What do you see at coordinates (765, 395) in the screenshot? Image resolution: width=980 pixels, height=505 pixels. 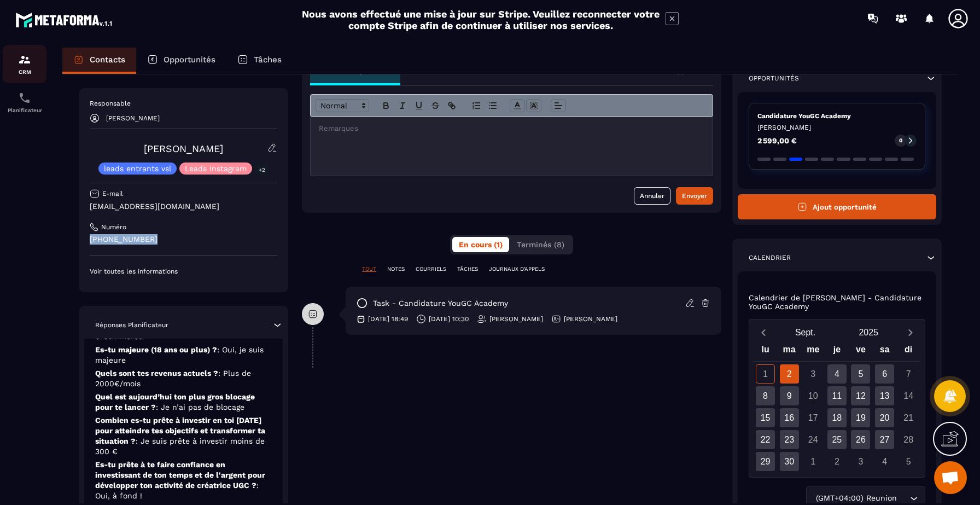 I see `div: 8` at bounding box center [765, 395].